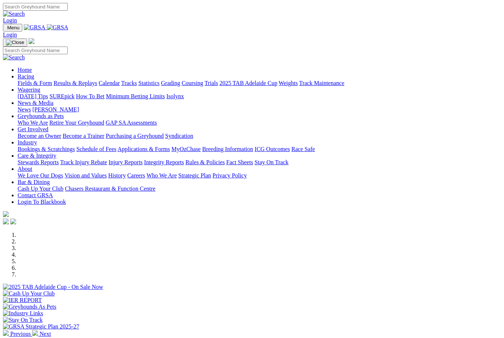 The width and height of the screenshot is (504, 338). I want to click on a: Trials, so click(211, 83).